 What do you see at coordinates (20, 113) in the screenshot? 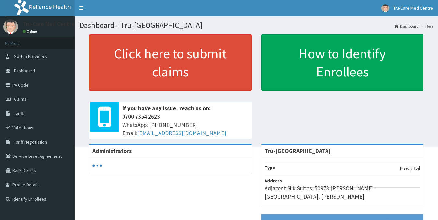
I see `span: Tariffs` at bounding box center [20, 113].